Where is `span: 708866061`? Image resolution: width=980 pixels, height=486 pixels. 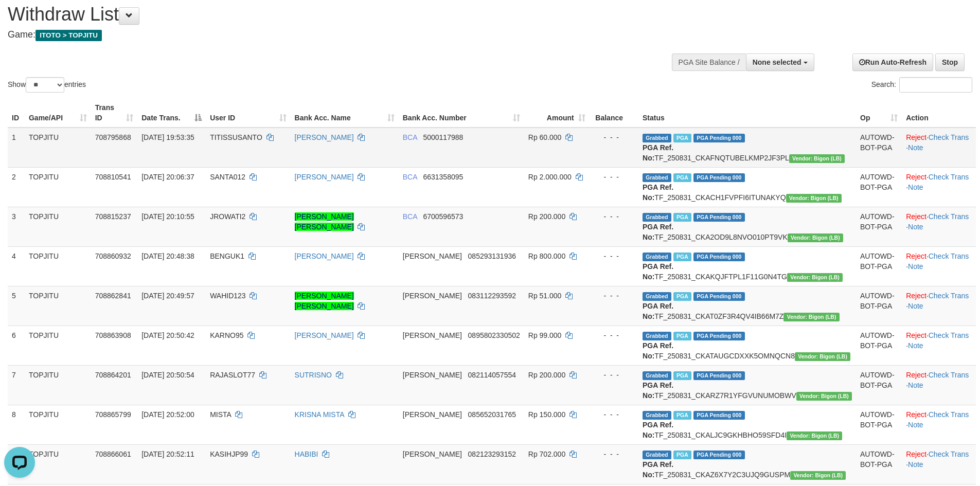 span: 708866061 is located at coordinates (113, 455).